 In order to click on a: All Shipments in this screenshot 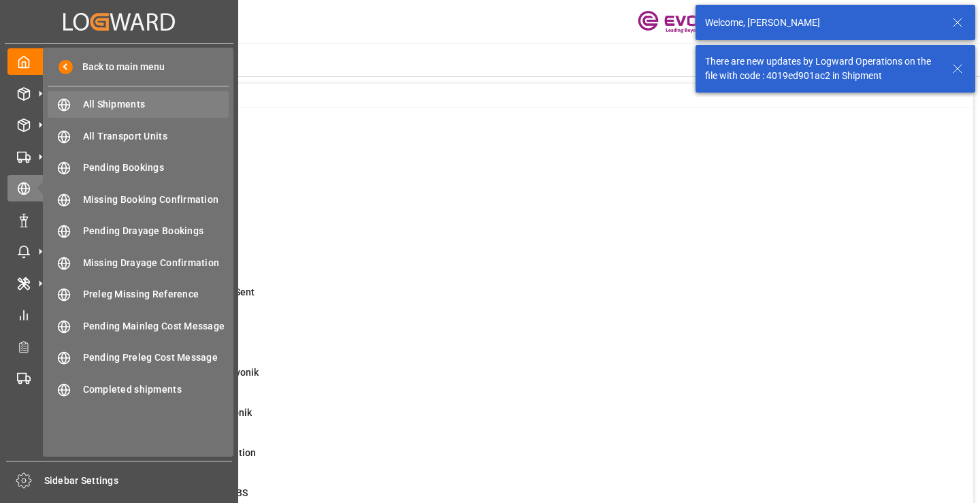, I will do `click(138, 104)`.